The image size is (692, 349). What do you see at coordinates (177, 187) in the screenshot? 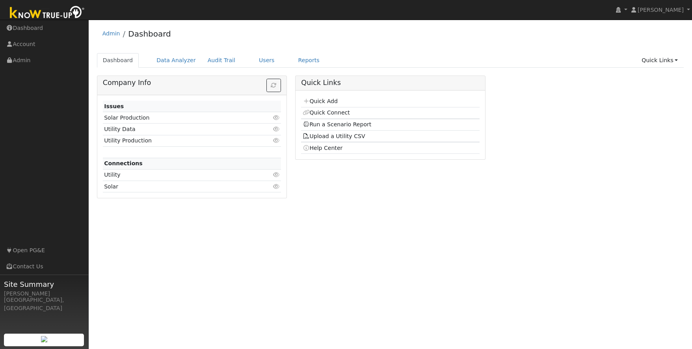
I see `td: Solar` at bounding box center [177, 187].